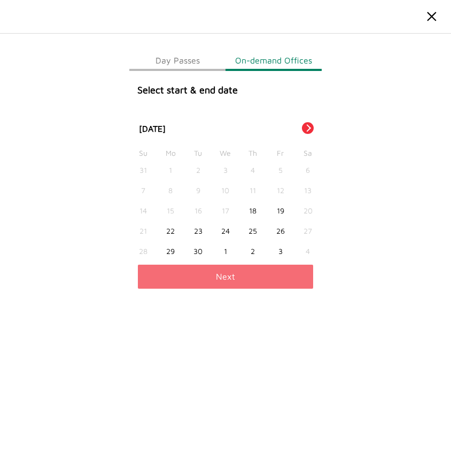 This screenshot has height=476, width=451. What do you see at coordinates (225, 152) in the screenshot?
I see `div: We` at bounding box center [225, 152].